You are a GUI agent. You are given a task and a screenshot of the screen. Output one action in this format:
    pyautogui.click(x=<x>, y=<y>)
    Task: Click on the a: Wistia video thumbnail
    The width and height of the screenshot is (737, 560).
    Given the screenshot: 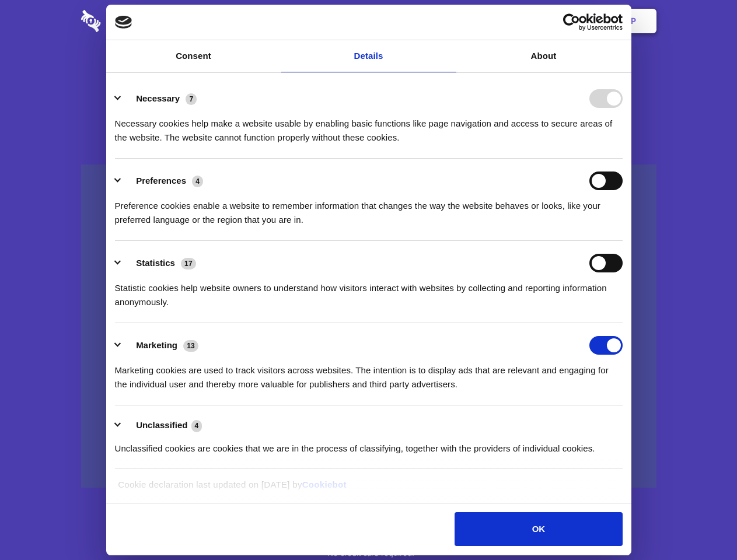 What is the action you would take?
    pyautogui.click(x=369, y=326)
    